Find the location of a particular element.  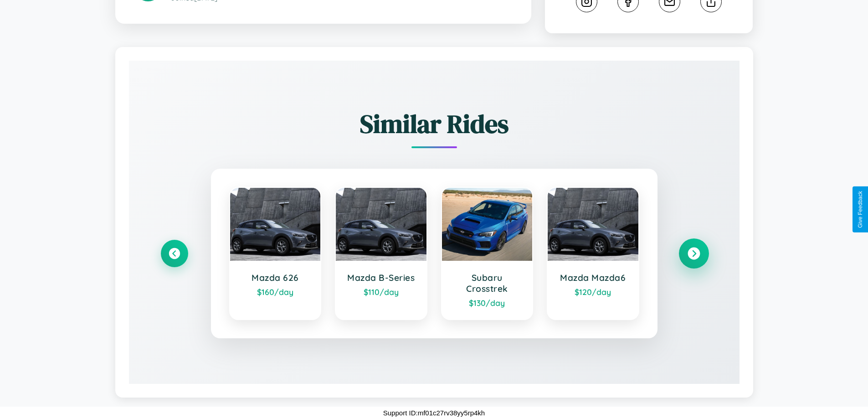

div: $ 130 /day is located at coordinates (487, 303).